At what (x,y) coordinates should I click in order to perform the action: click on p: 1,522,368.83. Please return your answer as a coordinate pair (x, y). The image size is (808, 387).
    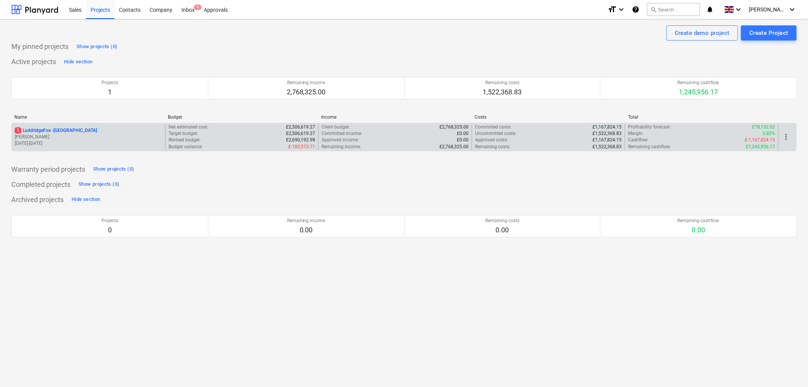
    Looking at the image, I should click on (502, 92).